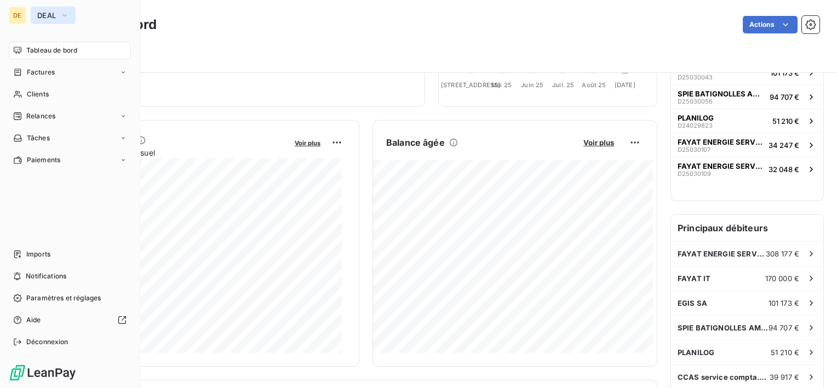  What do you see at coordinates (52, 50) in the screenshot?
I see `span: Tableau de bord` at bounding box center [52, 50].